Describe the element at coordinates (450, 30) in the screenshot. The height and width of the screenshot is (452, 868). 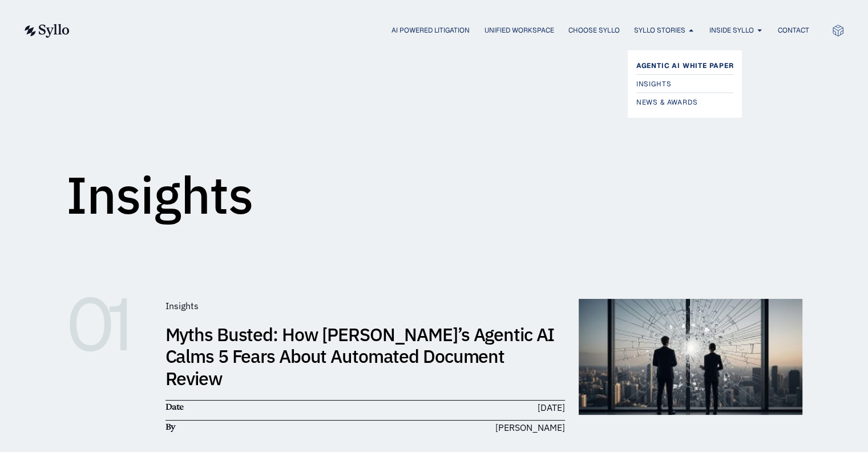
I see `div: Menu Toggle` at that location.